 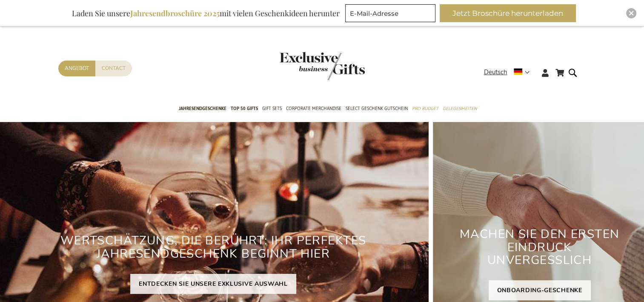 What do you see at coordinates (205, 13) in the screenshot?
I see `div: Laden Sie unsere mit vielen Geschenkideen herunter` at bounding box center [205, 13].